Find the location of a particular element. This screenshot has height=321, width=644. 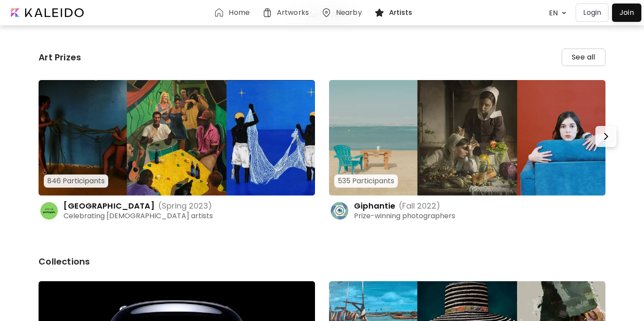

h6: Artworks is located at coordinates (293, 13).